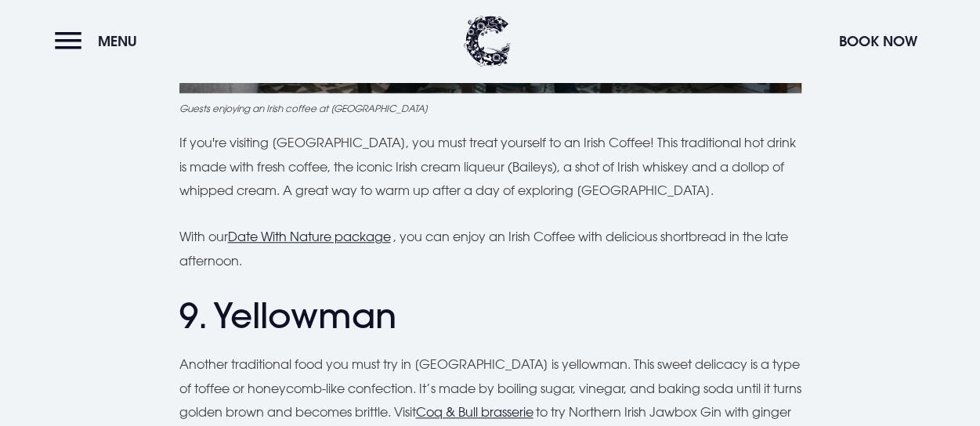 This screenshot has width=980, height=426. What do you see at coordinates (490, 248) in the screenshot?
I see `p: With our , you can enjoy an Irish Coffee with delicious shortbread in the late afternoon.` at bounding box center [490, 248].